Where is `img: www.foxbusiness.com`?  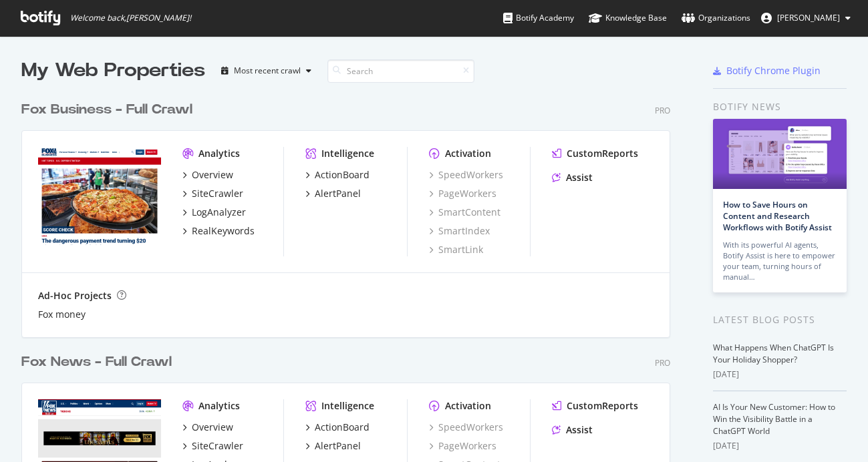
img: www.foxbusiness.com is located at coordinates (100, 196).